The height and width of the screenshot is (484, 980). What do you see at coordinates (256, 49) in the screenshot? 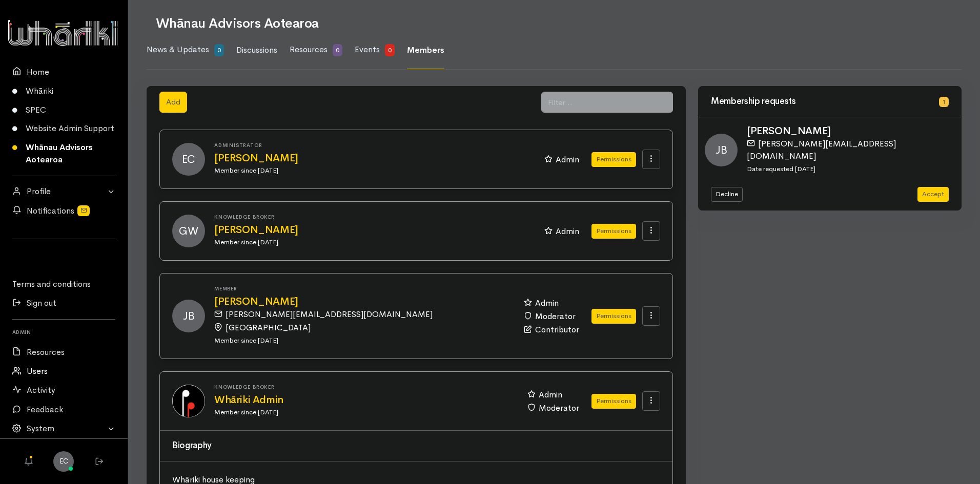
I see `span: Discussions` at bounding box center [256, 49].